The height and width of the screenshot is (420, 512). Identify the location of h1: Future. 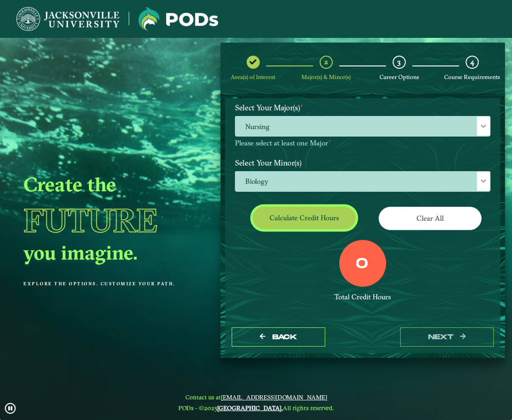
(110, 220).